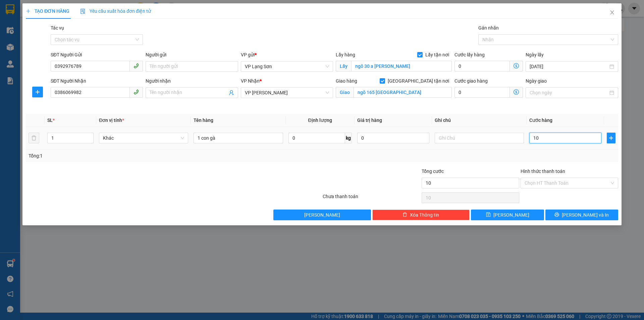 The image size is (644, 320). What do you see at coordinates (239, 138) in the screenshot?
I see `input: VD: Bàn, Ghế` at bounding box center [239, 138].